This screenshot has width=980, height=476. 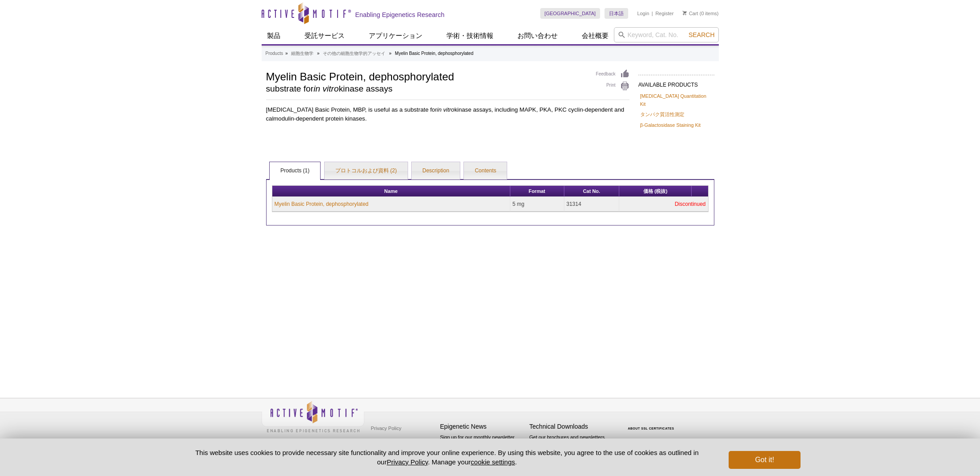 What do you see at coordinates (391, 441) in the screenshot?
I see `a: Terms & Conditions` at bounding box center [391, 441].